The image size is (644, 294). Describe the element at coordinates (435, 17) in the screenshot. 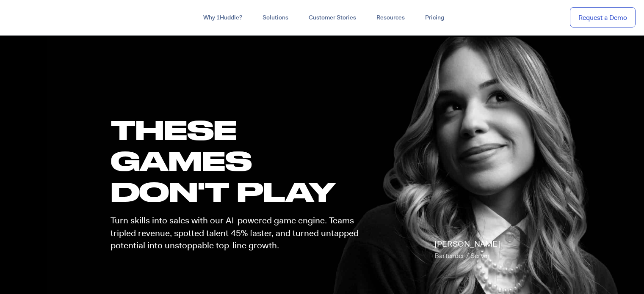

I see `a: Pricing` at that location.